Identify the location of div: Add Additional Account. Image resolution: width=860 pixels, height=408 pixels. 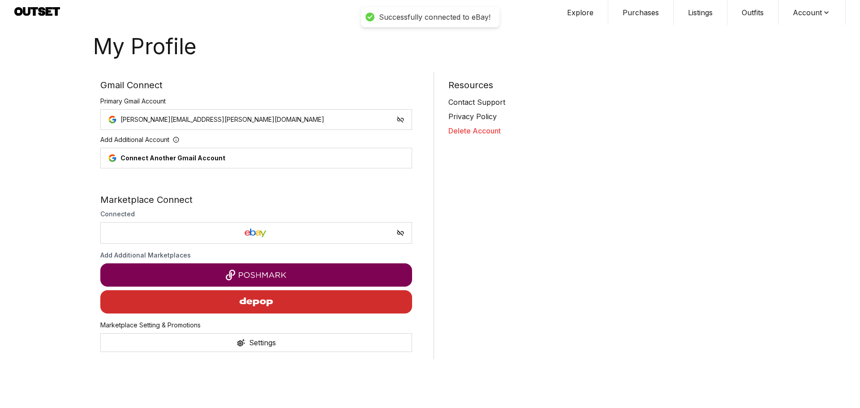
(256, 142).